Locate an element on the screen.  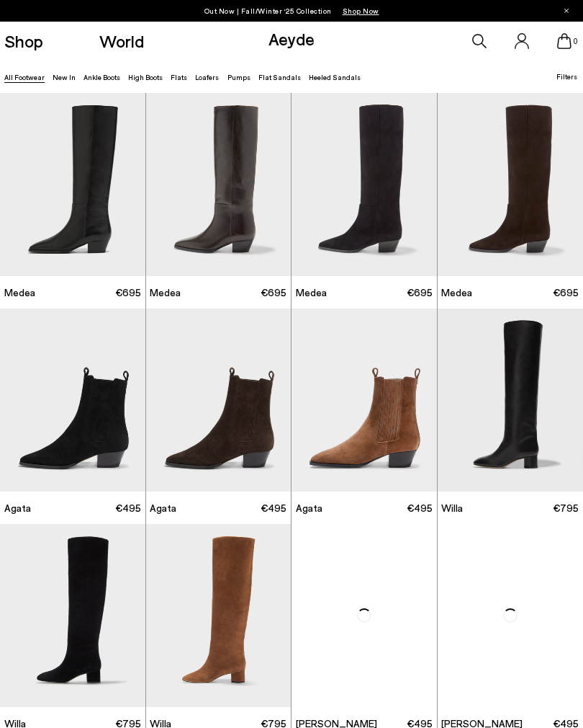
a: Medea Suede Knee-High Boots is located at coordinates (365, 185).